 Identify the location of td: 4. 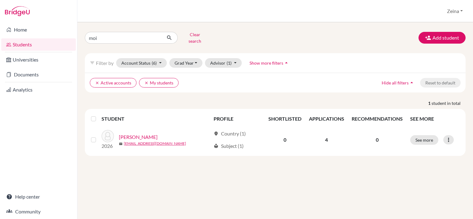
(327, 140).